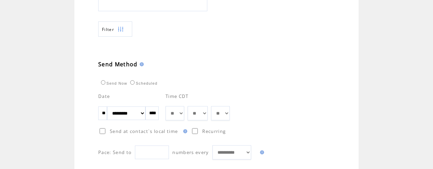 This screenshot has height=169, width=433. Describe the element at coordinates (177, 96) in the screenshot. I see `span: Time CDT` at that location.